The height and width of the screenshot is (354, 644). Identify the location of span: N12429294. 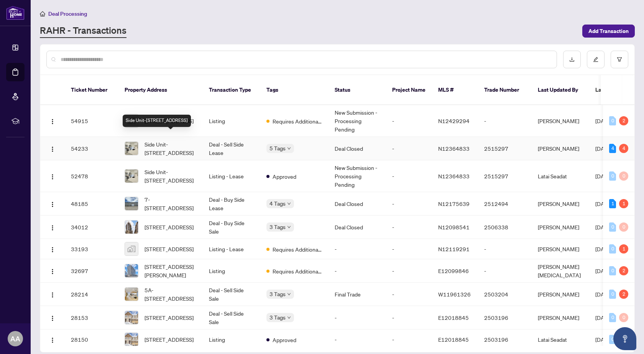
(454, 121).